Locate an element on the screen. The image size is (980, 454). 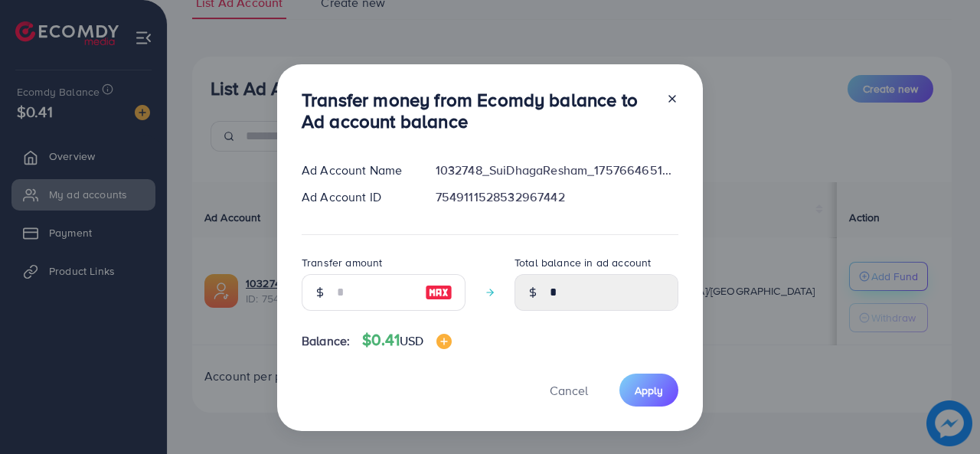
div: 1032748_SuiDhagaResham_1757664651001 is located at coordinates (557, 170).